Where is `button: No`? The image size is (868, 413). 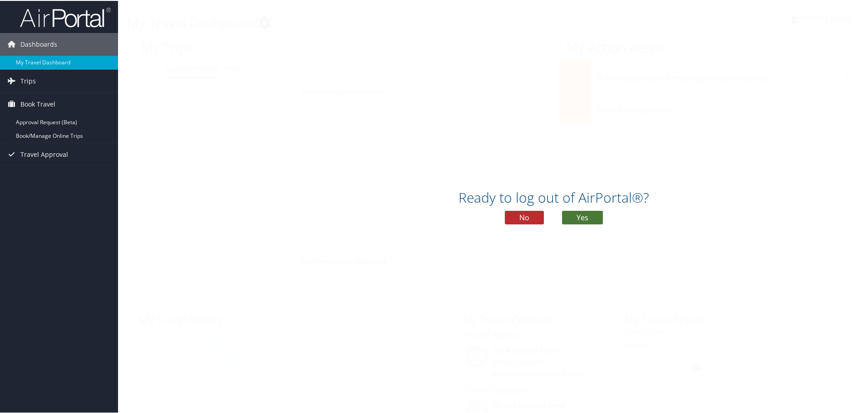 button: No is located at coordinates (524, 216).